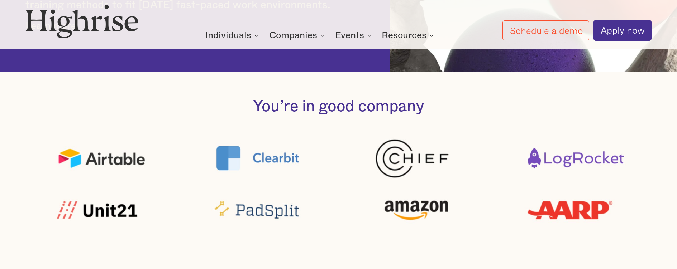 This screenshot has width=677, height=269. I want to click on img: Airtable logo, so click(104, 158).